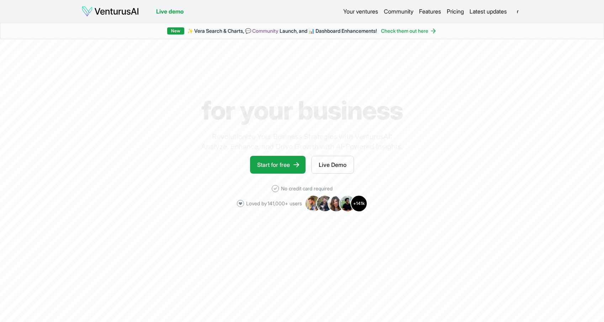 This screenshot has width=604, height=322. Describe the element at coordinates (170, 11) in the screenshot. I see `a: Live demo` at that location.